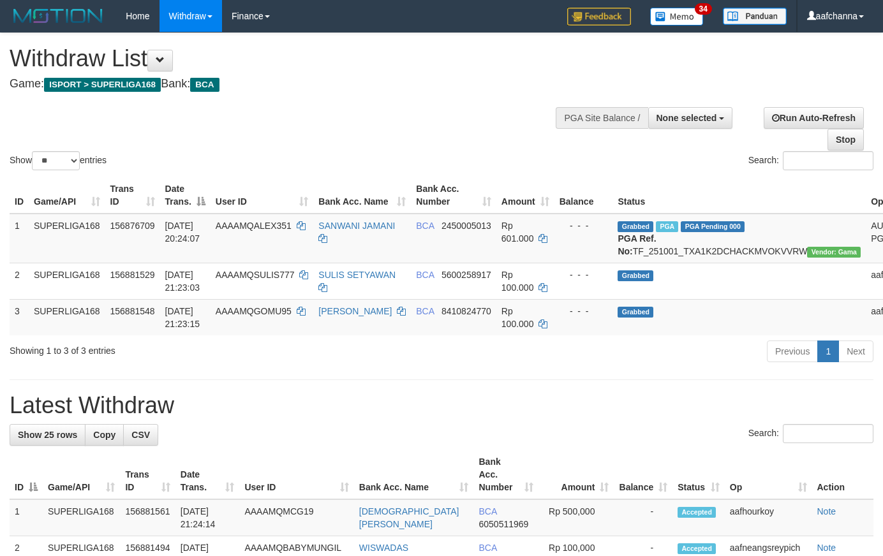  What do you see at coordinates (47, 435) in the screenshot?
I see `span: Show 25 rows` at bounding box center [47, 435].